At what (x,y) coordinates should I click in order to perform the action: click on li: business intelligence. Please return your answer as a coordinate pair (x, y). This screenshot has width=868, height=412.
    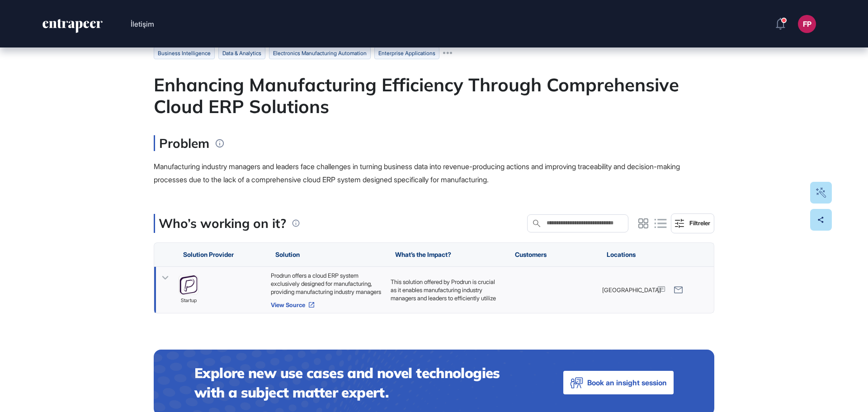
    Looking at the image, I should click on (184, 53).